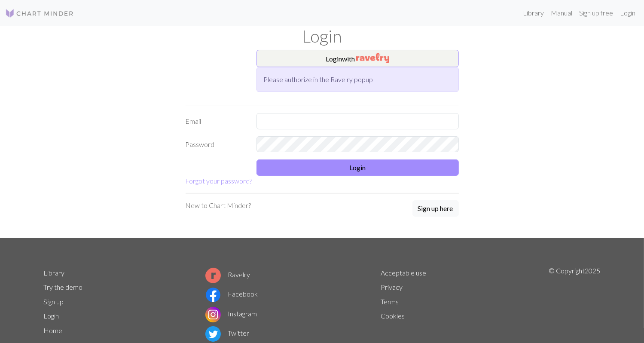 This screenshot has height=343, width=644. I want to click on button: Loginwith, so click(357, 59).